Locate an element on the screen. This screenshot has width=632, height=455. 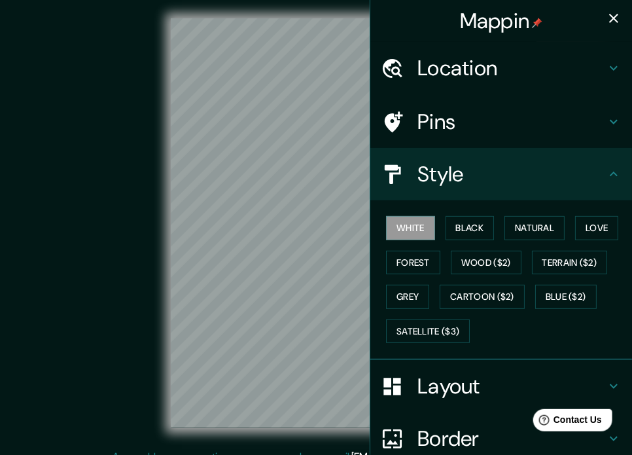
button: Terrain ($2) is located at coordinates (570, 262).